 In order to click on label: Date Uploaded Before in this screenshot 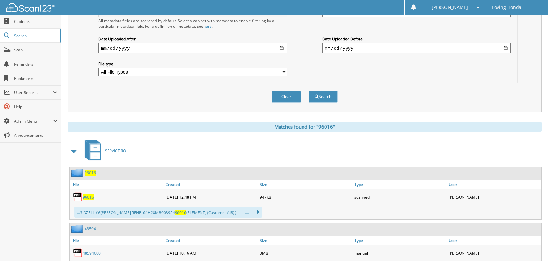, I will do `click(417, 39)`.